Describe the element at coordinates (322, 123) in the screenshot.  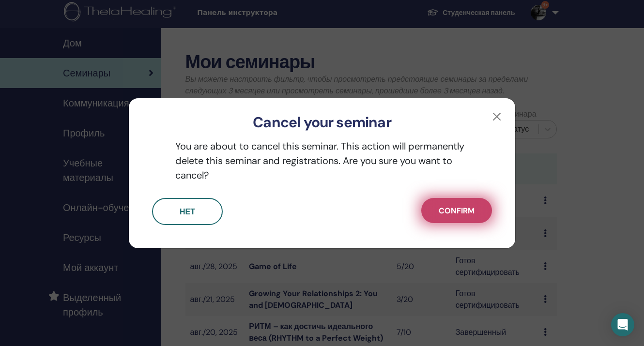
I see `h3: Cancel your seminar` at that location.